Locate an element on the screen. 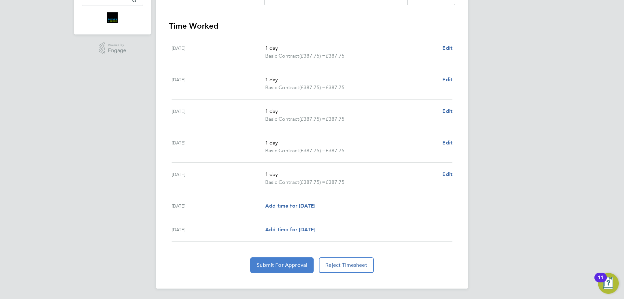 Image resolution: width=624 pixels, height=299 pixels. a: Powered byEngage is located at coordinates (113, 48).